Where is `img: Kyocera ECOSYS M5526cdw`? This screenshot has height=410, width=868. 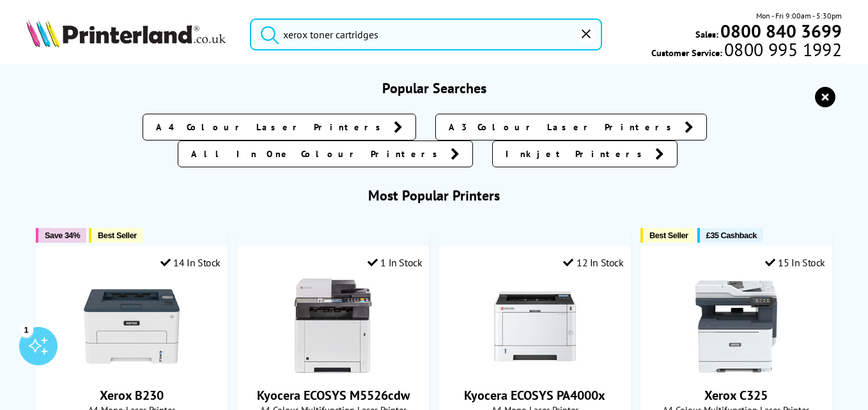
img: Kyocera ECOSYS M5526cdw is located at coordinates (333, 326).